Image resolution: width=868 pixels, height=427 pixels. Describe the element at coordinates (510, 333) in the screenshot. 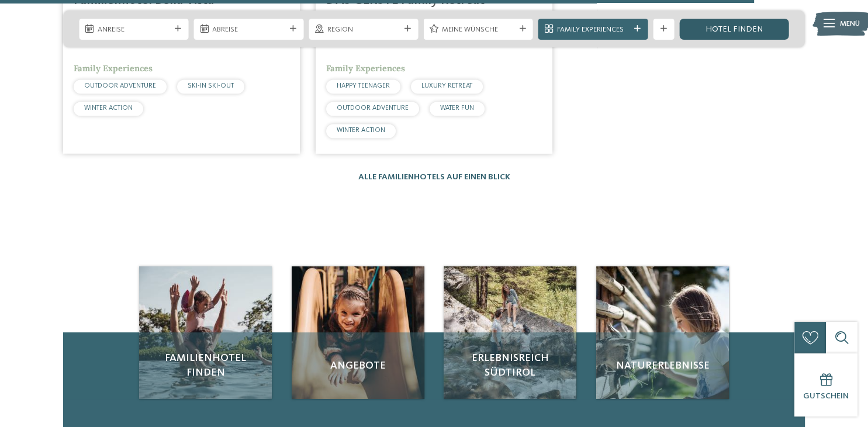

I see `a: Familienhotel im Vinschgau, der Kultur- und Genussregion Erlebnisreich Südtirol` at that location.